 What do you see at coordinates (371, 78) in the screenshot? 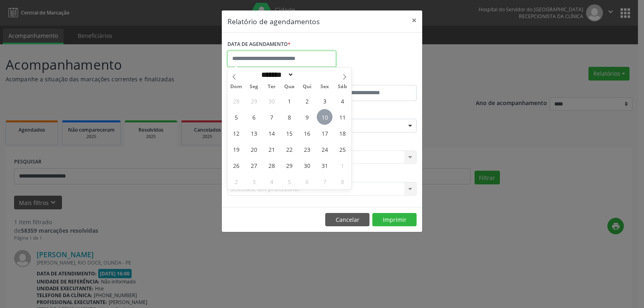
I see `label: ATÉ` at bounding box center [371, 78].